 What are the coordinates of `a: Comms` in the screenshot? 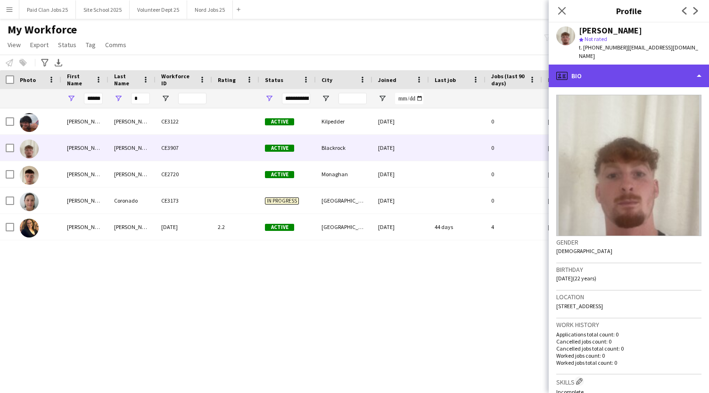 It's located at (116, 45).